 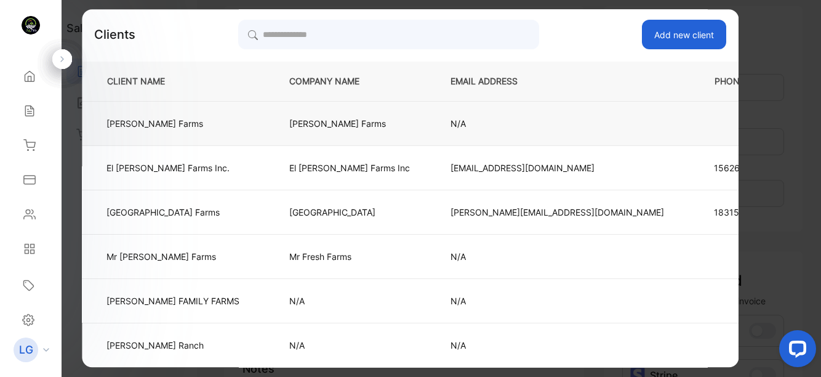 What do you see at coordinates (746, 81) in the screenshot?
I see `p: PHONE NUMBER` at bounding box center [746, 81].